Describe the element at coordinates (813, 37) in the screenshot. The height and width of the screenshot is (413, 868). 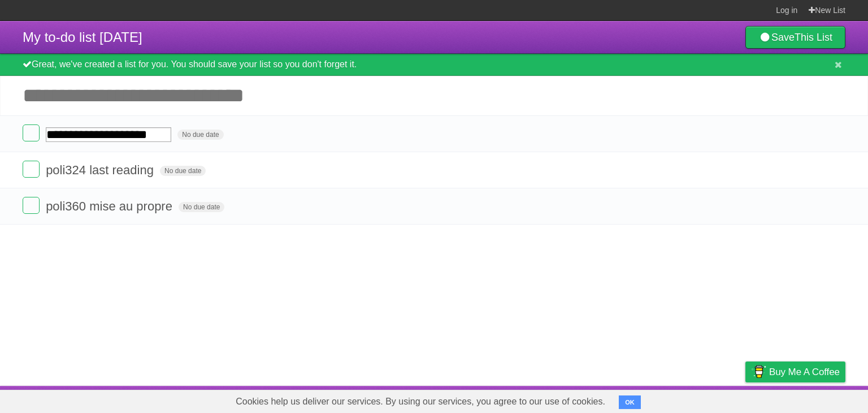
I see `b: This List` at that location.